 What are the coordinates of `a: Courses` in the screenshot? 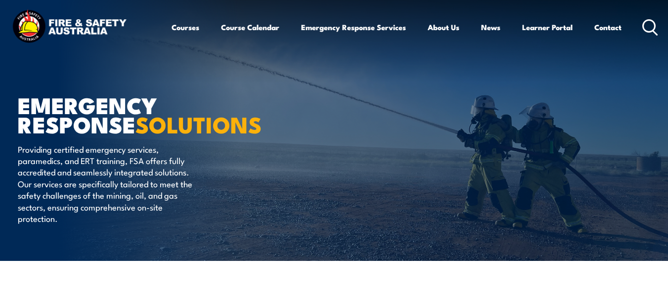 It's located at (186, 27).